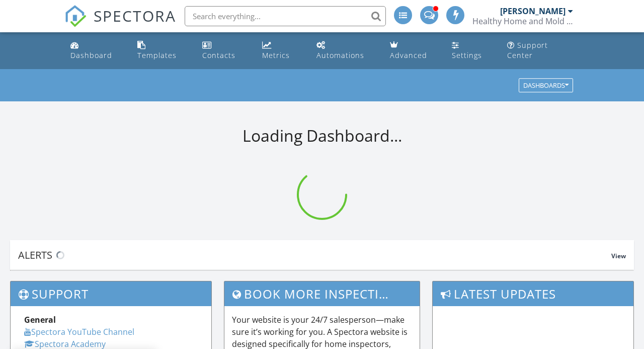  What do you see at coordinates (345, 51) in the screenshot?
I see `a: Automations (Advanced)` at bounding box center [345, 51].